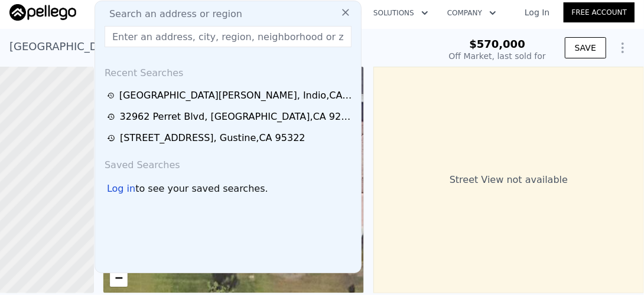 The width and height of the screenshot is (644, 295). I want to click on div: Off Market, last sold for, so click(497, 56).